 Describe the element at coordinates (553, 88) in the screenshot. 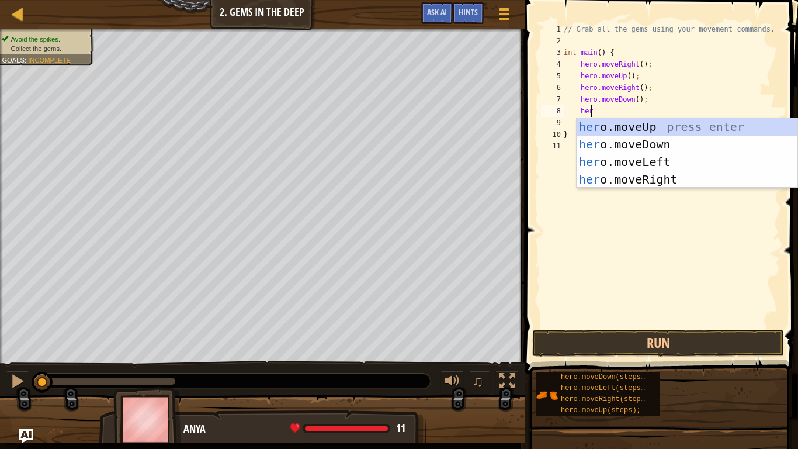

I see `div: 6` at that location.